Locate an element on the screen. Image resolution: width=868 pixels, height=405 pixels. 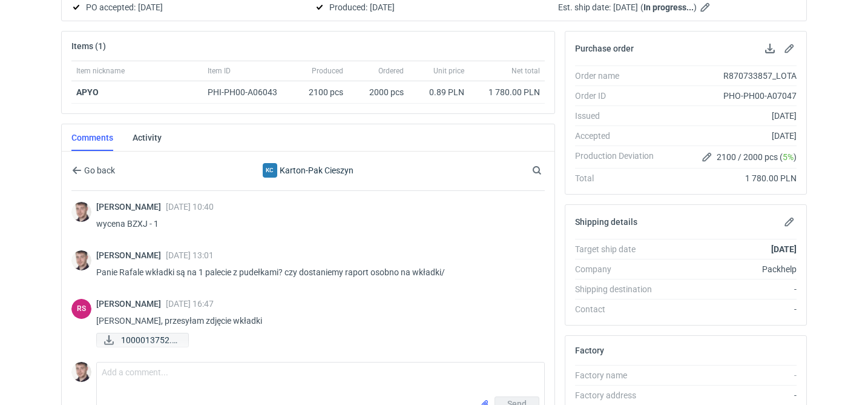
p: wycena BZXJ - 1 is located at coordinates (315, 223).